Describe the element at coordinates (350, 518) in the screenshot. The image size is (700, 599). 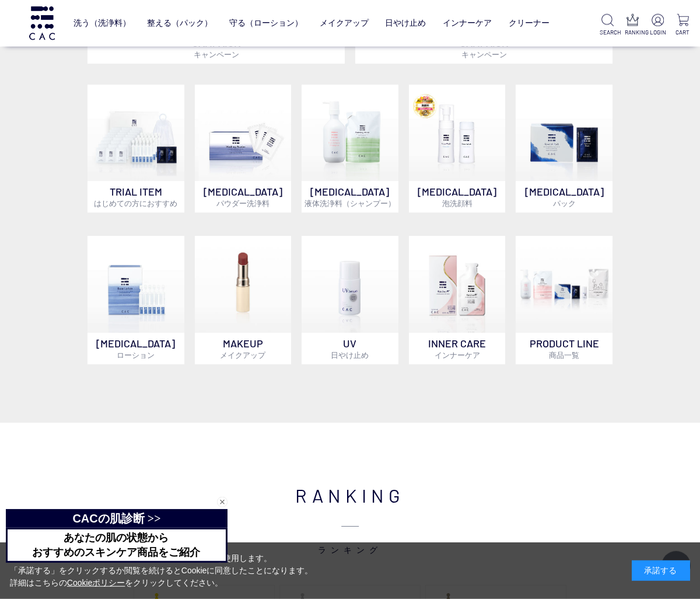
I see `h2: RANKING` at that location.